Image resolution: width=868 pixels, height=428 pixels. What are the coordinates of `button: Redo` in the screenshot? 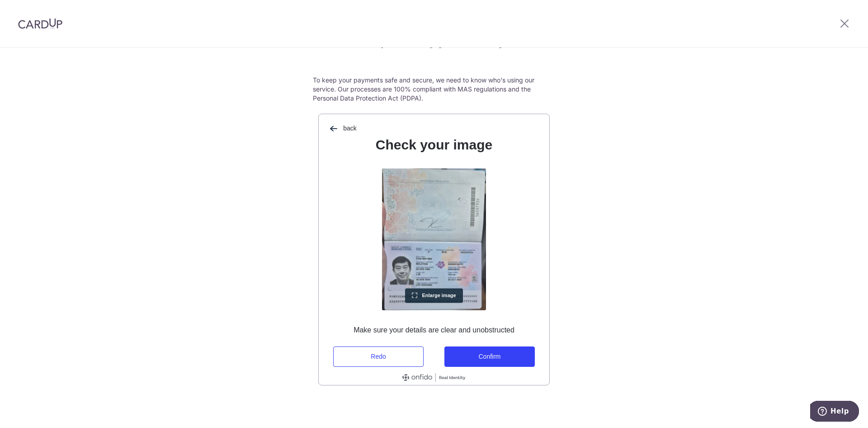 It's located at (379, 356).